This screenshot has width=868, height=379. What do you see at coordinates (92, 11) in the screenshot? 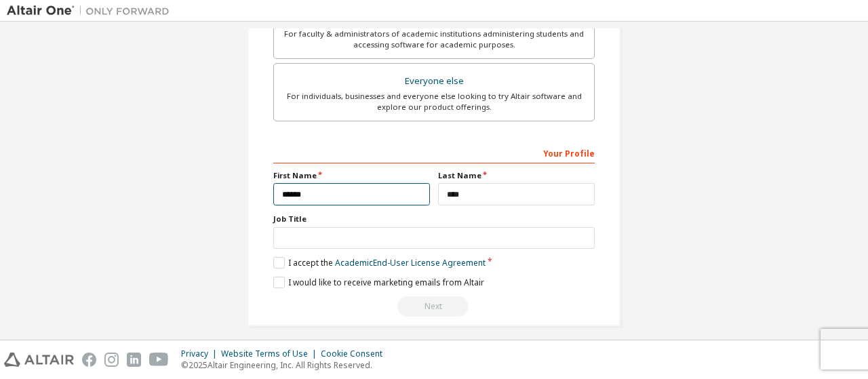
I see `img: Altair One` at bounding box center [92, 11].